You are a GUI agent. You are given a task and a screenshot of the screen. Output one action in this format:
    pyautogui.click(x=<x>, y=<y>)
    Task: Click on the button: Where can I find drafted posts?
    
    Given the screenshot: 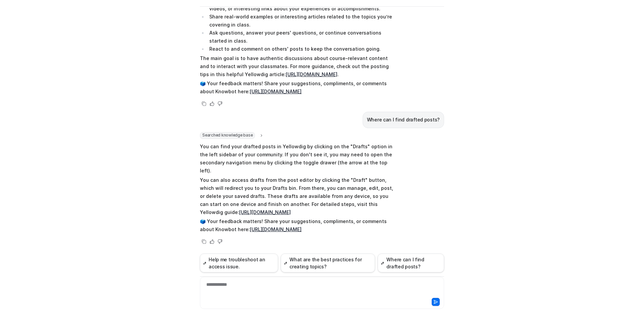 What is the action you would take?
    pyautogui.click(x=411, y=263)
    